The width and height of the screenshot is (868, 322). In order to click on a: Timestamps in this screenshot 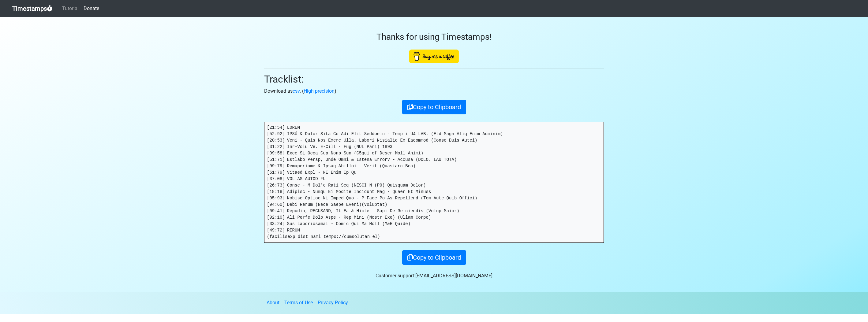, I will do `click(32, 9)`.